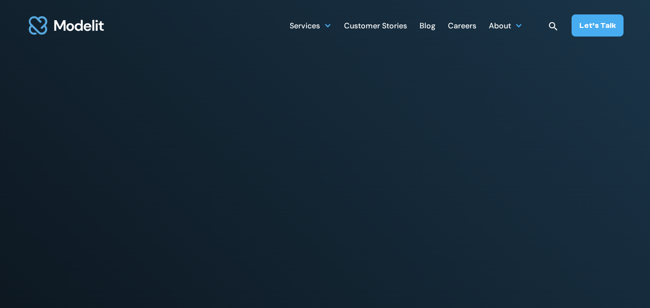 The height and width of the screenshot is (308, 650). I want to click on a: Careers, so click(462, 25).